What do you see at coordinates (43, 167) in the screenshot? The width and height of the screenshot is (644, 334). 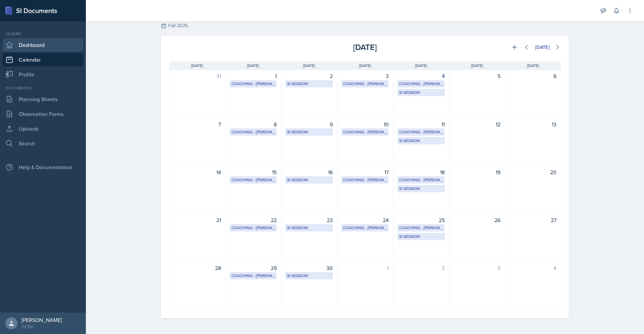 I see `div: Help & Documentation` at bounding box center [43, 167].